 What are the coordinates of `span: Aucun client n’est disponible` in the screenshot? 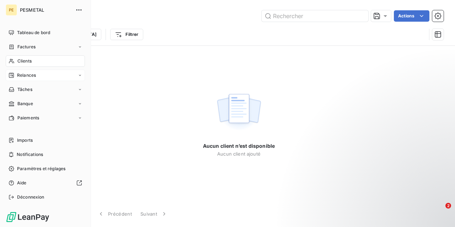 It's located at (239, 146).